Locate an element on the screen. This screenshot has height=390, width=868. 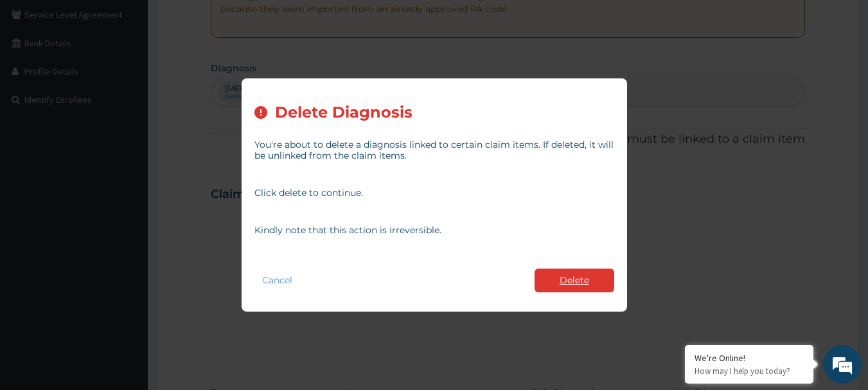
div: Minimize live chat window is located at coordinates (226, 22).